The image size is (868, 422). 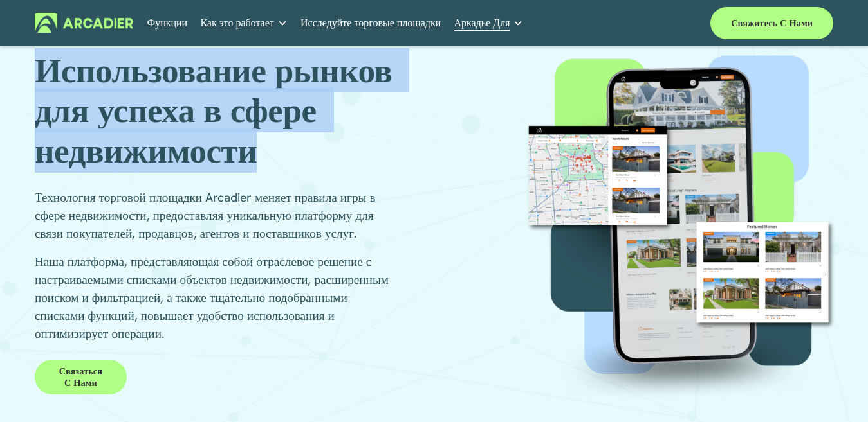 I want to click on font: Аркадье Для, so click(x=482, y=22).